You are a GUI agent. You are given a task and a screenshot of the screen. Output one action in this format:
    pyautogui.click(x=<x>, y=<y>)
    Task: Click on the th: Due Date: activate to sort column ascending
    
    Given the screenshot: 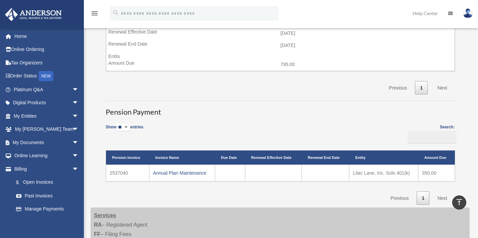 What is the action you would take?
    pyautogui.click(x=230, y=158)
    